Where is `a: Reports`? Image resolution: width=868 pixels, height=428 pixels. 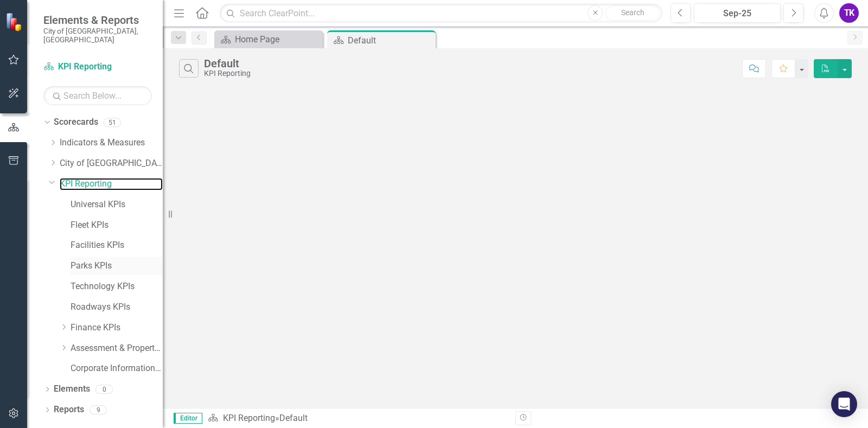
a: Reports is located at coordinates (69, 410).